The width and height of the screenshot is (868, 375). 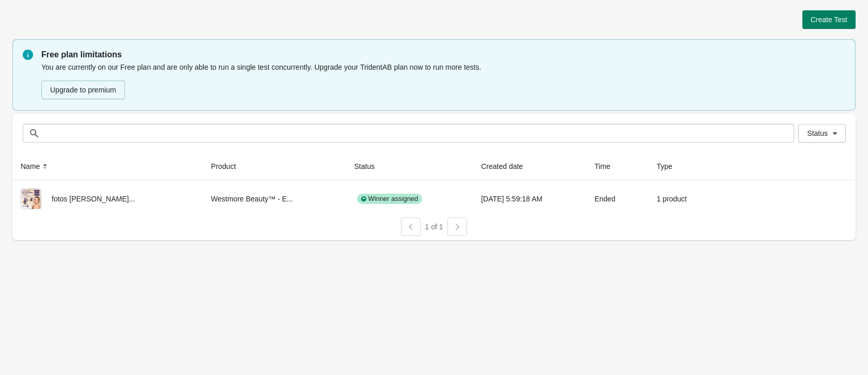 What do you see at coordinates (434, 227) in the screenshot?
I see `span: 1 of 1` at bounding box center [434, 227].